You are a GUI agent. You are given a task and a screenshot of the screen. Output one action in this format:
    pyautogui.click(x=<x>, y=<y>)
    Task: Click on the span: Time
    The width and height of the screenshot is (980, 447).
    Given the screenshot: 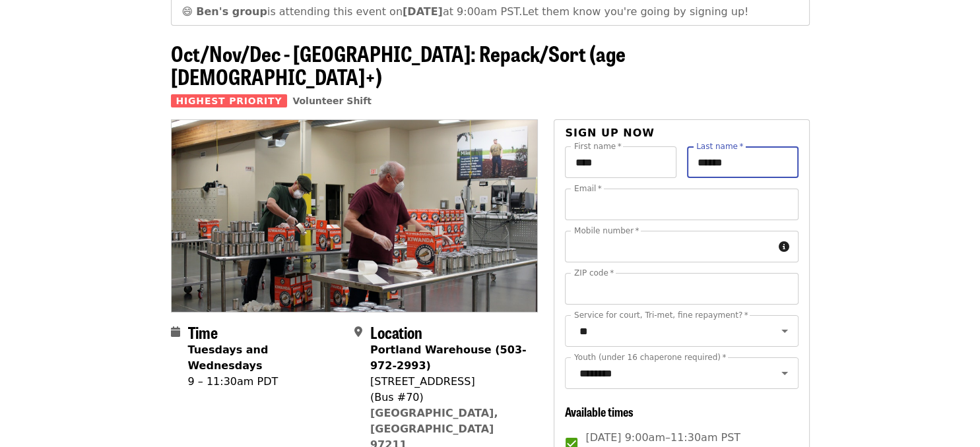 What is the action you would take?
    pyautogui.click(x=202, y=332)
    